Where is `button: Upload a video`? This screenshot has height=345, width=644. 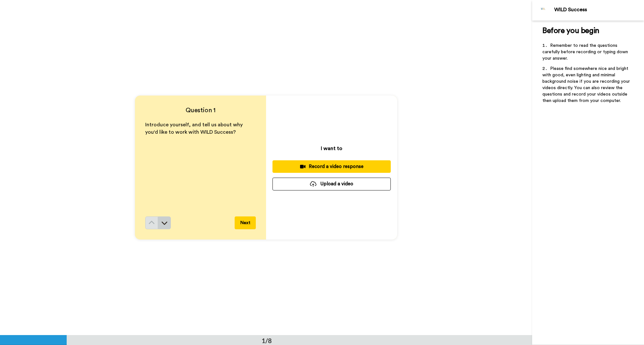 button: Upload a video is located at coordinates (332, 184).